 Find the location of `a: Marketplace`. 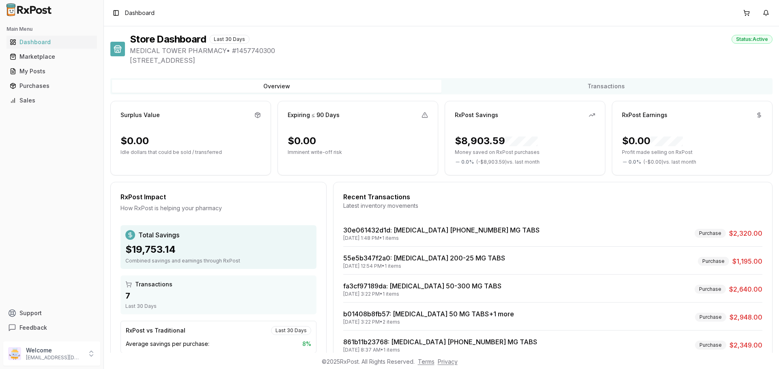

a: Marketplace is located at coordinates (51, 57).